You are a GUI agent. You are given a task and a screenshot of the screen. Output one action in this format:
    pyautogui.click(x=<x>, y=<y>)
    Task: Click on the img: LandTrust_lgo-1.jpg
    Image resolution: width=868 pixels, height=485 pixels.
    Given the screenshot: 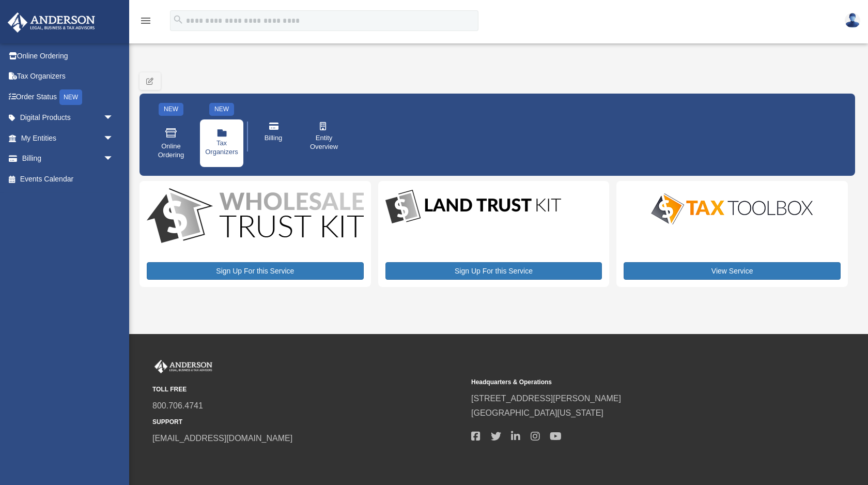 What is the action you would take?
    pyautogui.click(x=474, y=207)
    